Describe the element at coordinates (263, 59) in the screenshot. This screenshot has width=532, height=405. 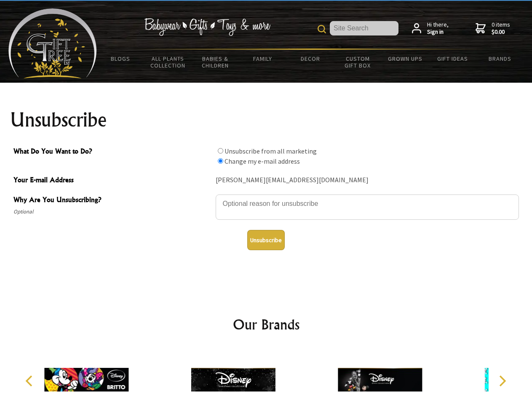
I see `a: Family` at that location.